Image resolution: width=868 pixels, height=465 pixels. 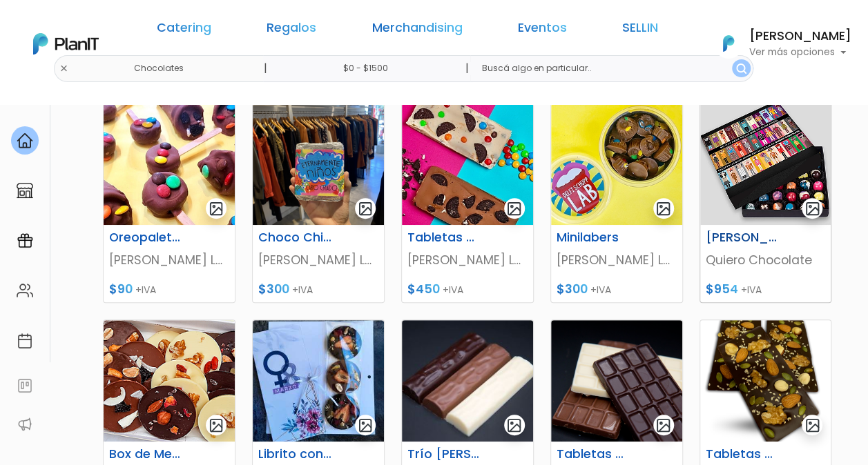 I want to click on img: feedback-78b5a0c8f98aac82b08bfc38622c3050aee476f2c9584af64705fc4e61158814.svg, so click(x=25, y=385).